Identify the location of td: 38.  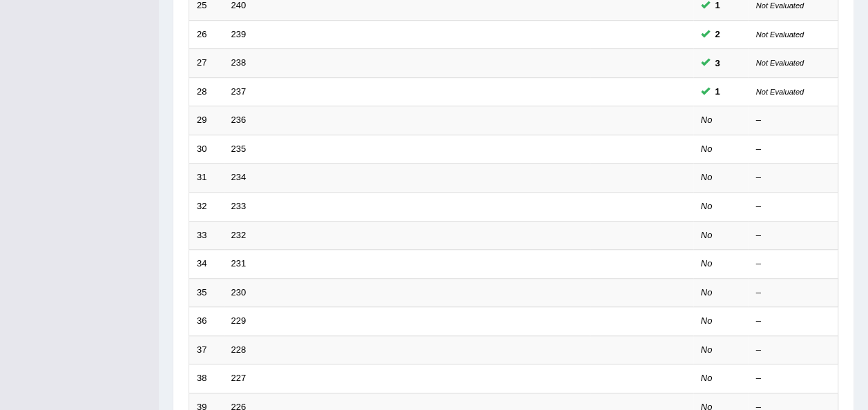
(206, 380).